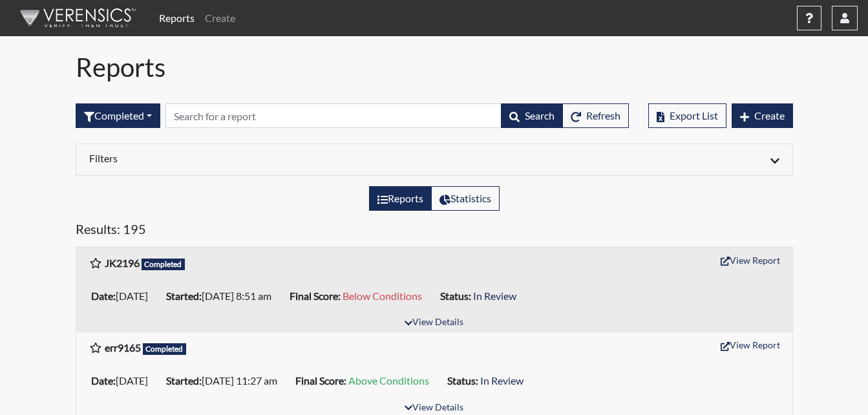 The width and height of the screenshot is (868, 415). What do you see at coordinates (687, 116) in the screenshot?
I see `button: Export List` at bounding box center [687, 116].